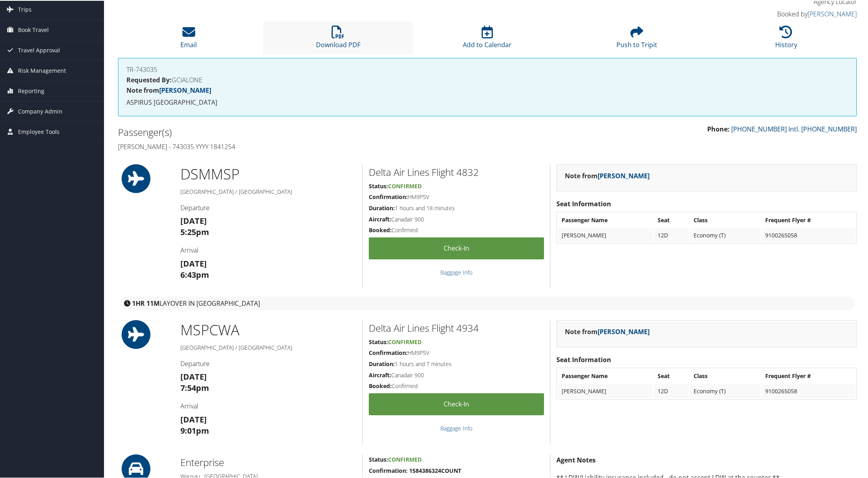  I want to click on h5: 1 hours and 18 minutes, so click(456, 207).